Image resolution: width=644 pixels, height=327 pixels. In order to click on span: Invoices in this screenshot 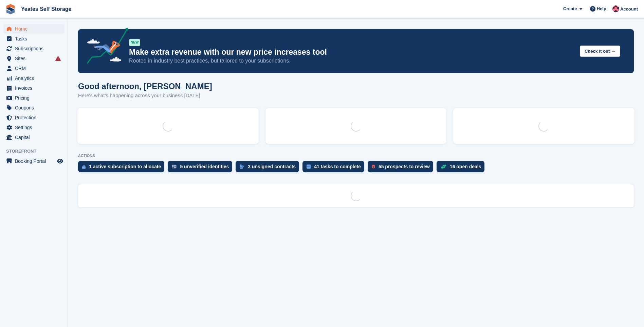, I will do `click(36, 88)`.